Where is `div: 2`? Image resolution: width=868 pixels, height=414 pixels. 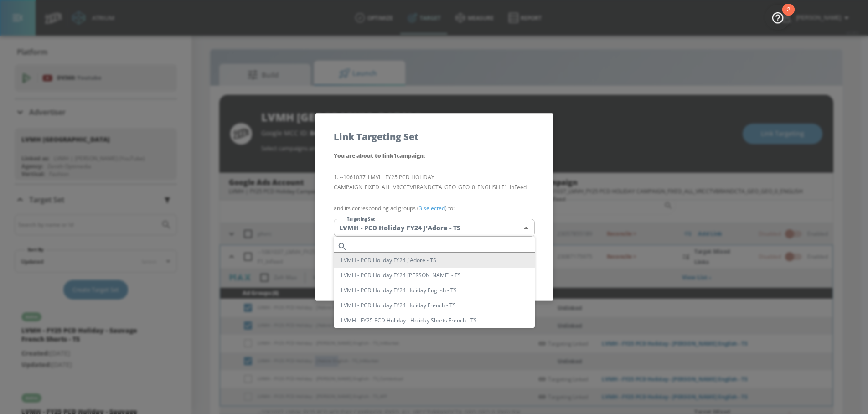
div: 2 is located at coordinates (788, 16).